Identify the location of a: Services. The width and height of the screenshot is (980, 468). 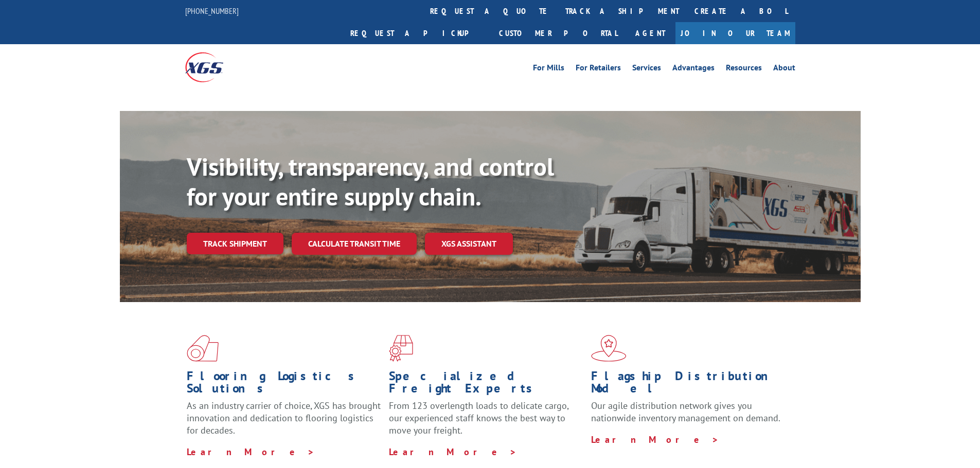
(646, 69).